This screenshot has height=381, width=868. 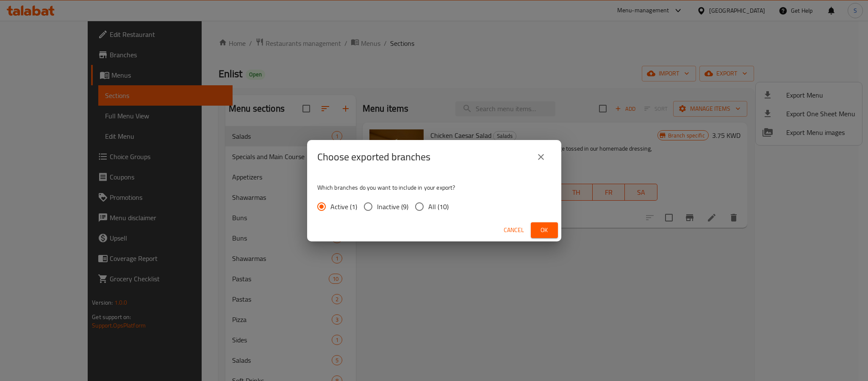 What do you see at coordinates (514, 230) in the screenshot?
I see `button: Cancel` at bounding box center [514, 230].